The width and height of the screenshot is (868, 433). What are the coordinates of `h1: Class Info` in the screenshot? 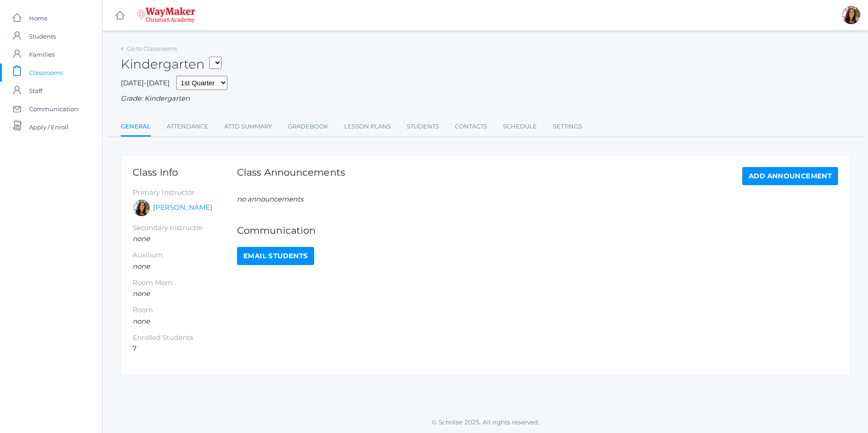 It's located at (185, 172).